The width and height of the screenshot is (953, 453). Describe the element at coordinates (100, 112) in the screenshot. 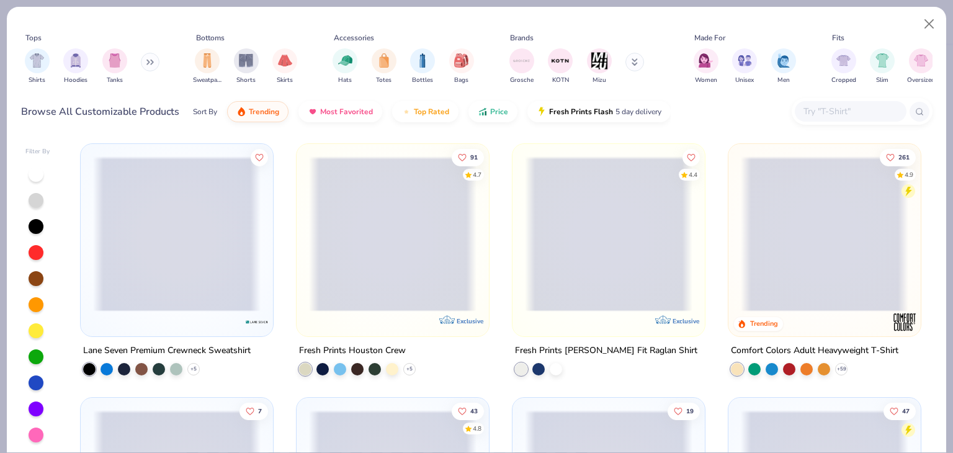

I see `div: Browse All Customizable Products` at that location.